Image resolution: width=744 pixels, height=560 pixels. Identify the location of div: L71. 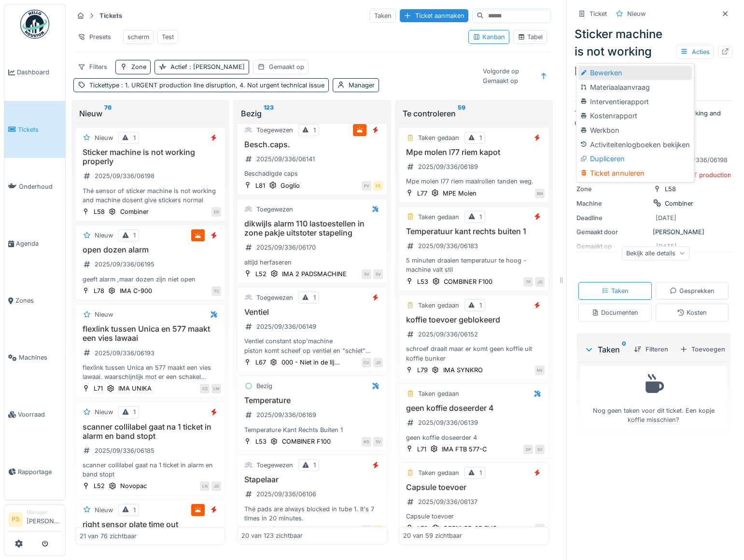
(422, 449).